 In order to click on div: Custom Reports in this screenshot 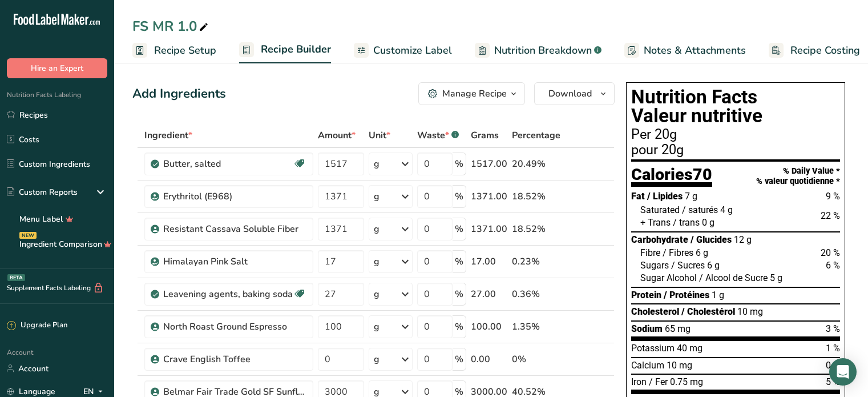, I will do `click(42, 192)`.